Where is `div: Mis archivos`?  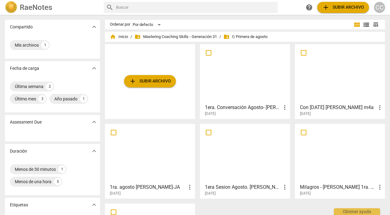 div: Mis archivos is located at coordinates (27, 45).